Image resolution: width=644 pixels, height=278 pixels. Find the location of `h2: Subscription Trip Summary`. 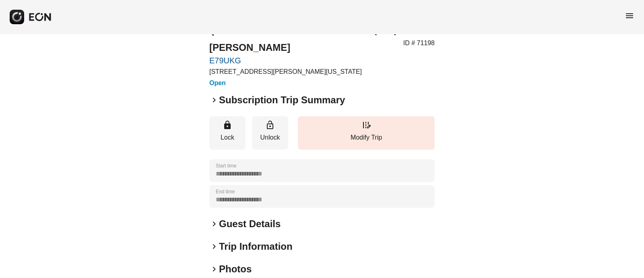

h2: Subscription Trip Summary is located at coordinates (282, 100).